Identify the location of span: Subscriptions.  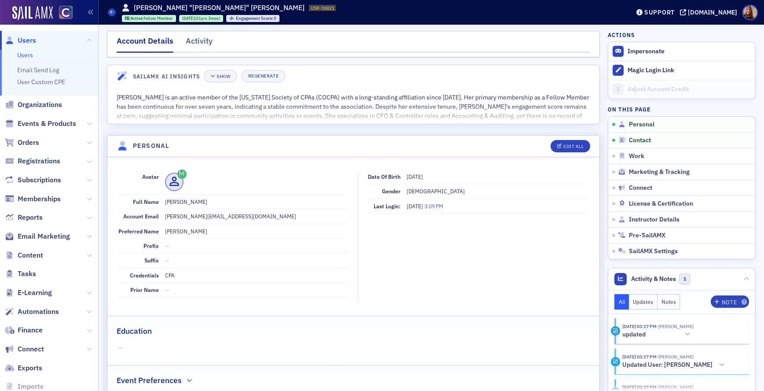
(39, 180).